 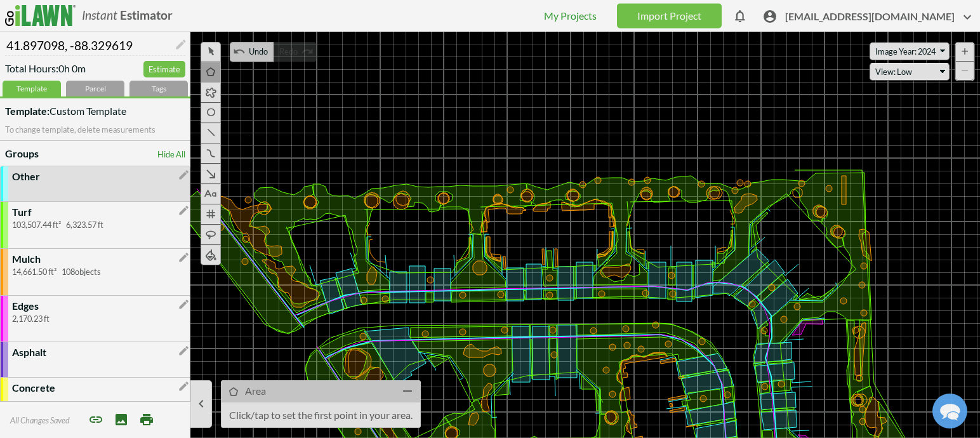 I want to click on img: Export to Excel, so click(x=172, y=420).